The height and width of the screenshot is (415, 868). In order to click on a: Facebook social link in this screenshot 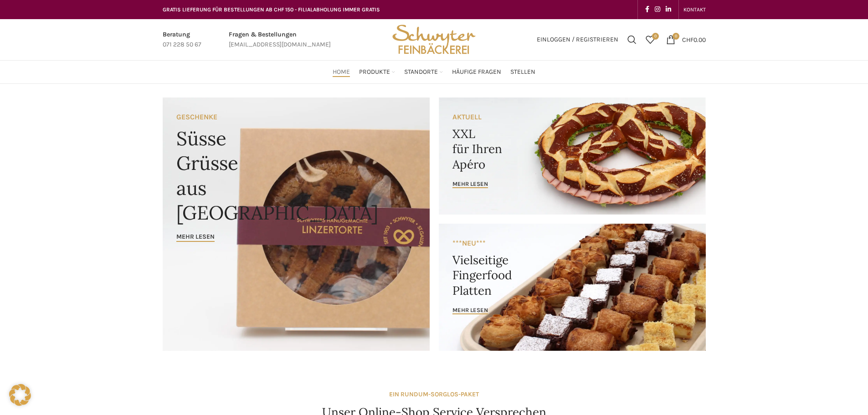, I will do `click(647, 9)`.